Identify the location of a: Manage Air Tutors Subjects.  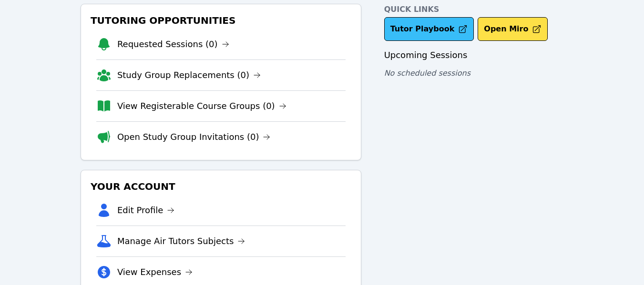
(181, 242).